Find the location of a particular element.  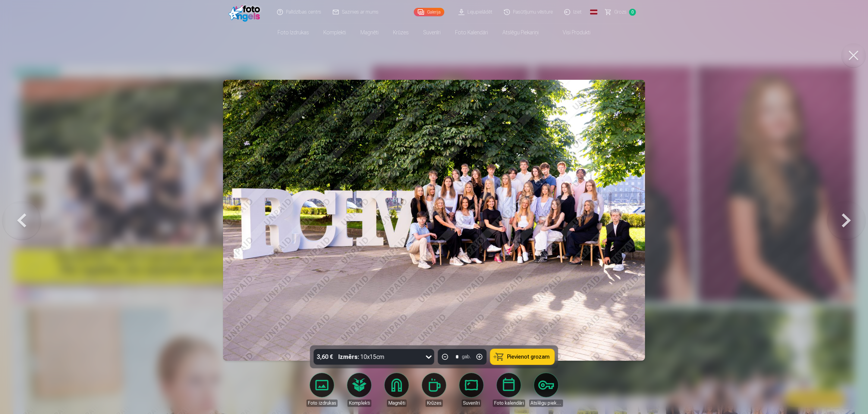

a: Galerija is located at coordinates (429, 12).